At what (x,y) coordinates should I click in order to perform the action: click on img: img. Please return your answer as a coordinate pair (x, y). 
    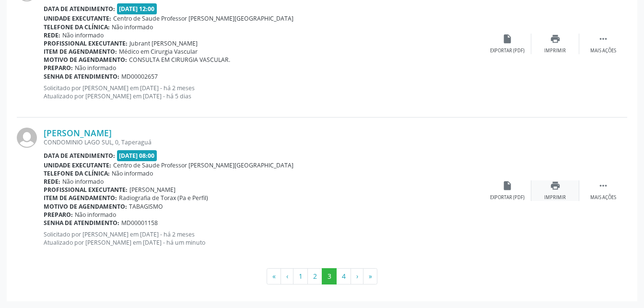
    Looking at the image, I should click on (27, 138).